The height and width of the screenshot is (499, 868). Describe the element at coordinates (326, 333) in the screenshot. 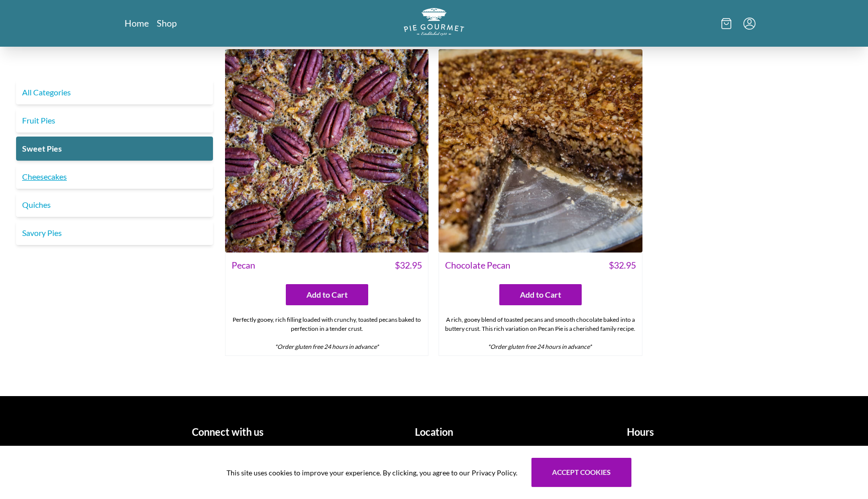

I see `div: Perfectly gooey, rich filling loaded with crunchy, toasted pecans baked to perfection in a tender...` at that location.